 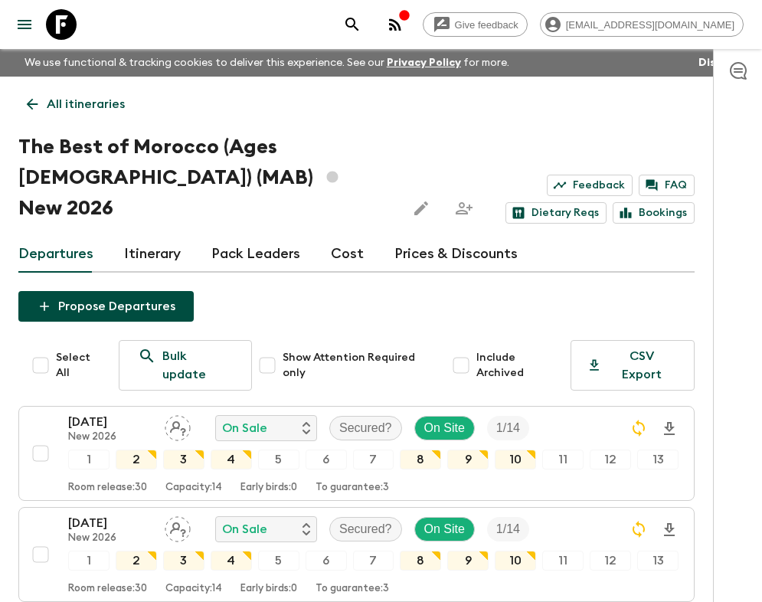 What do you see at coordinates (185, 365) in the screenshot?
I see `a: Bulk update` at bounding box center [185, 365].